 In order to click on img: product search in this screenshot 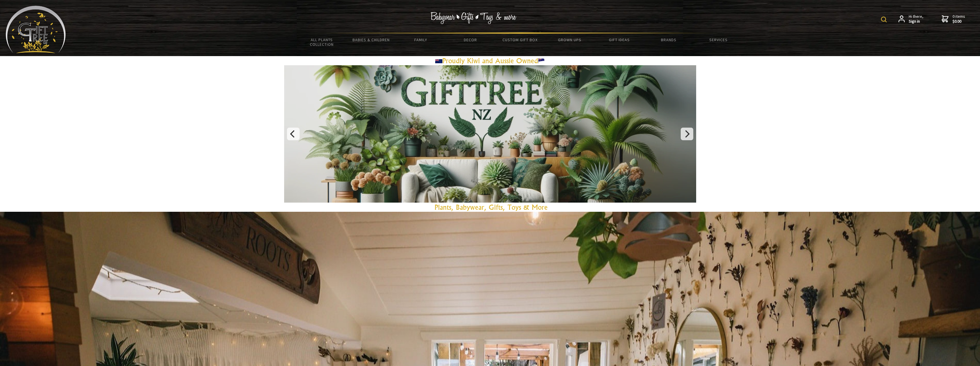, I will do `click(884, 19)`.